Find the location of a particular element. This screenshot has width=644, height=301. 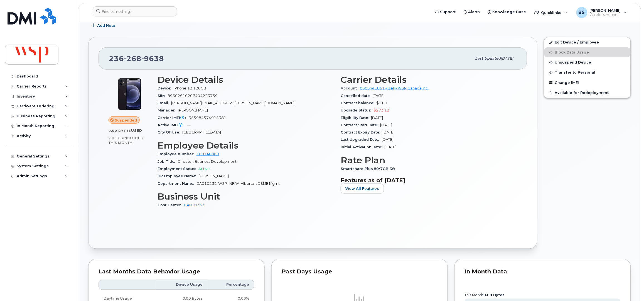

span: Unsuspend Device is located at coordinates (573, 62).